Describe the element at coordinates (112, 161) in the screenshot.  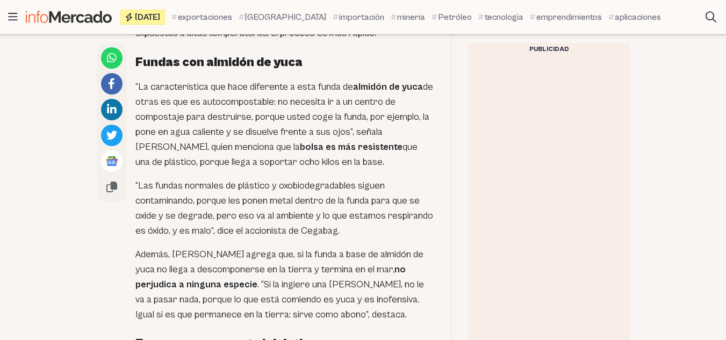
I see `img: Google News logo` at that location.